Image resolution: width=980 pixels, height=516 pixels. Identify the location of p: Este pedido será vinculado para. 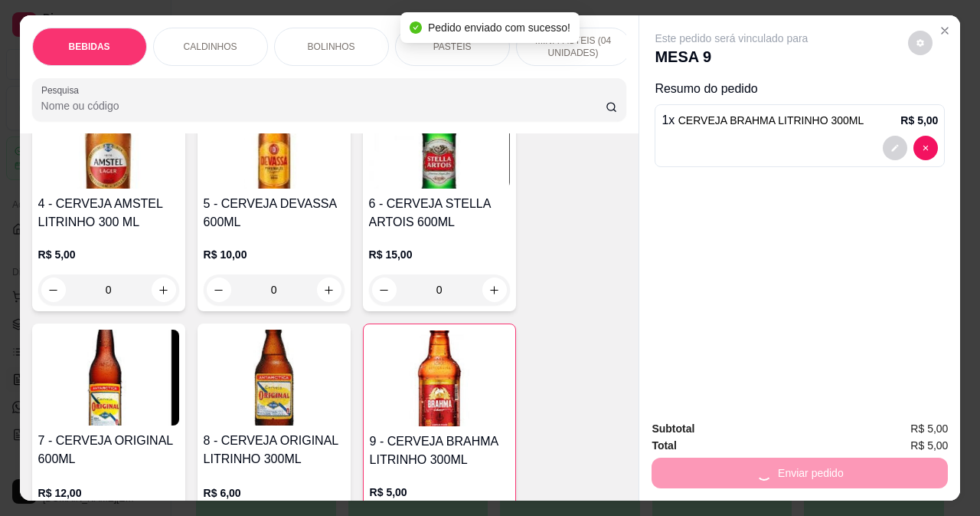
(732, 38).